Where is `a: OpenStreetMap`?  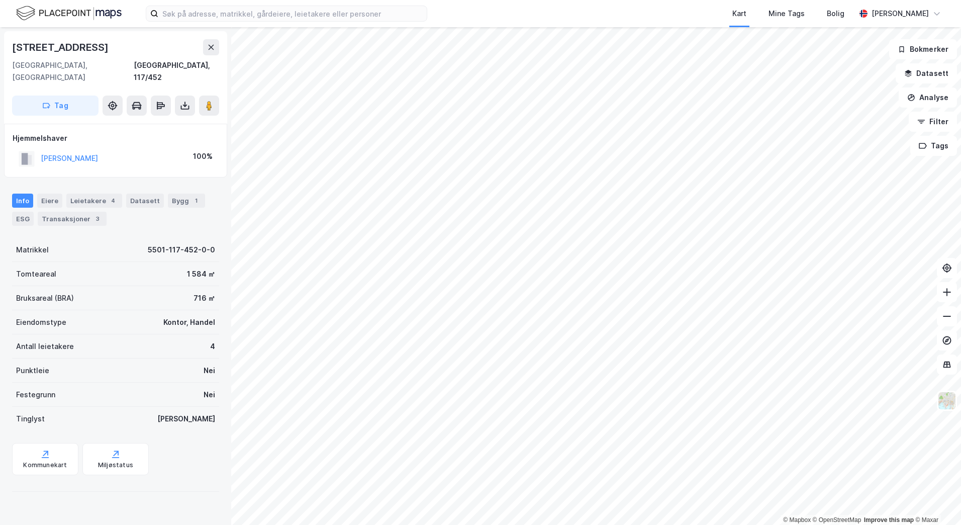
a: OpenStreetMap is located at coordinates (837, 520).